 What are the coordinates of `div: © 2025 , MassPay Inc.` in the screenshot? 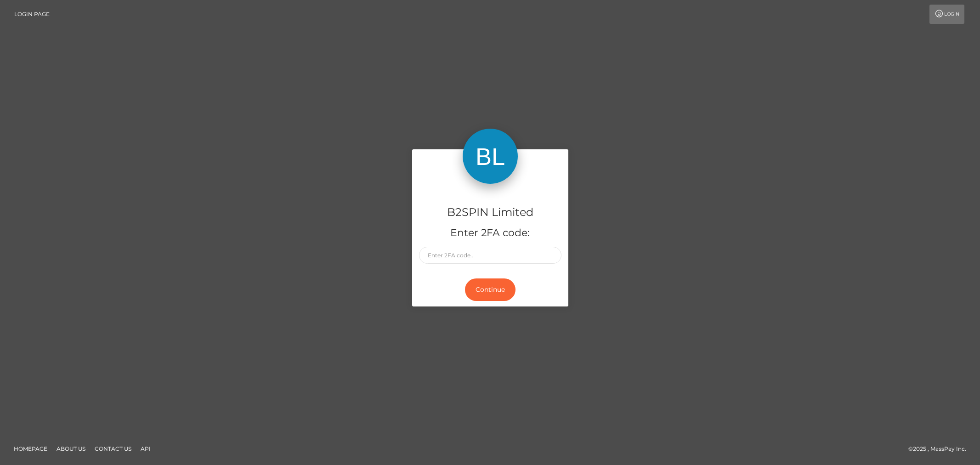 It's located at (940, 448).